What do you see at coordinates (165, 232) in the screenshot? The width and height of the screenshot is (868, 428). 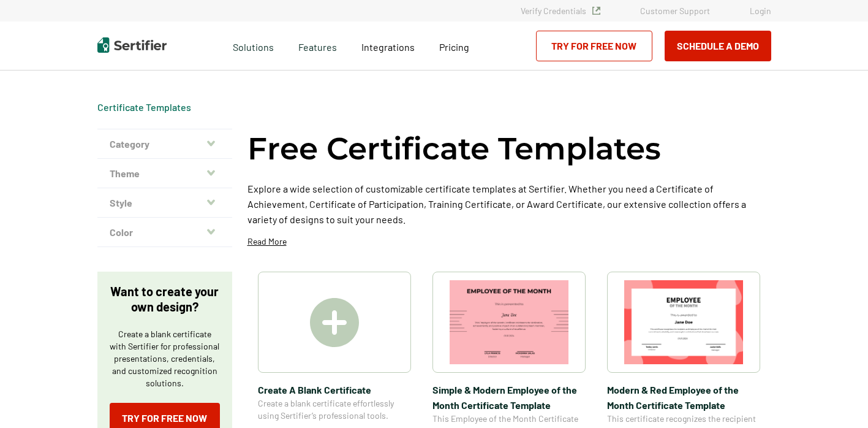 I see `button: Color` at bounding box center [165, 232].